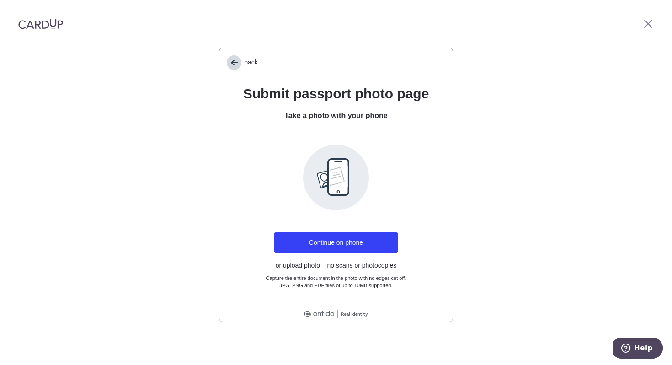 The image size is (672, 365). What do you see at coordinates (336, 242) in the screenshot?
I see `button: Continue on phone` at bounding box center [336, 242].